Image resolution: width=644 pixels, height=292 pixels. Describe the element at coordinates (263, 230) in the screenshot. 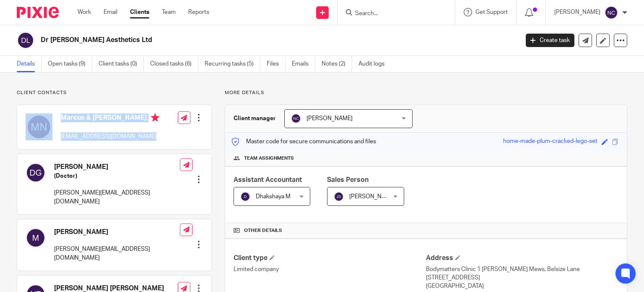

I see `span: Other details` at that location.